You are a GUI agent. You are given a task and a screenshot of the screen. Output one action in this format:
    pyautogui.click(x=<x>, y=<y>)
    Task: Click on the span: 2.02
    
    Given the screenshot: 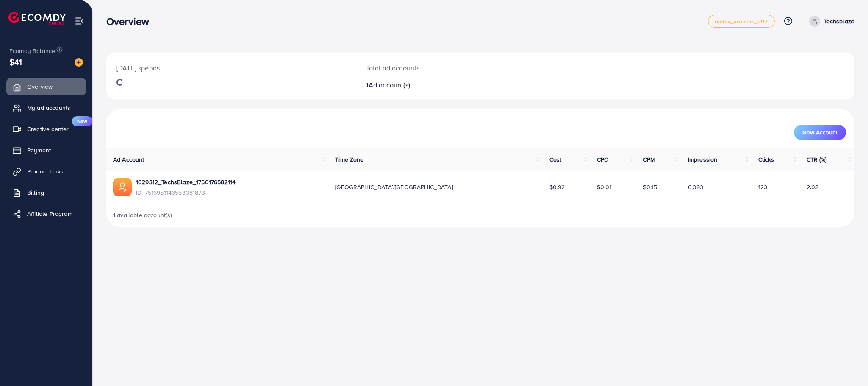 What is the action you would take?
    pyautogui.click(x=812, y=187)
    